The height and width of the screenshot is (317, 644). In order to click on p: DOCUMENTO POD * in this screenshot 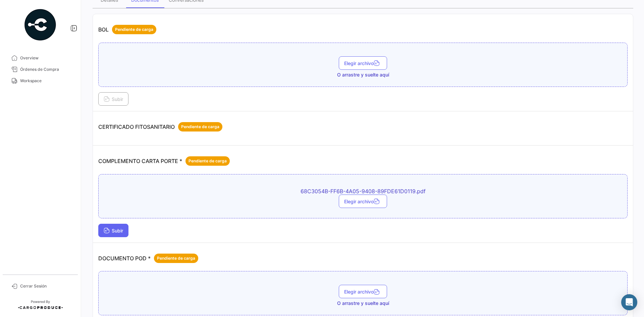, I will do `click(148, 258)`.